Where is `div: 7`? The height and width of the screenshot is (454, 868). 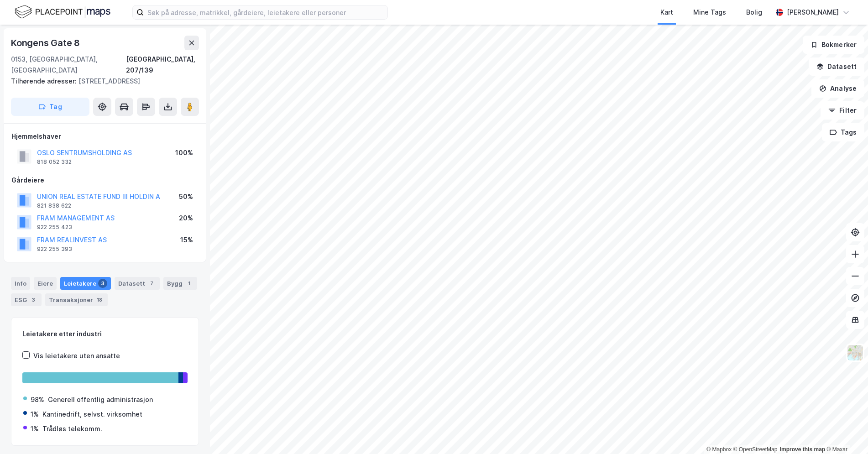
div: 7 is located at coordinates (151, 284).